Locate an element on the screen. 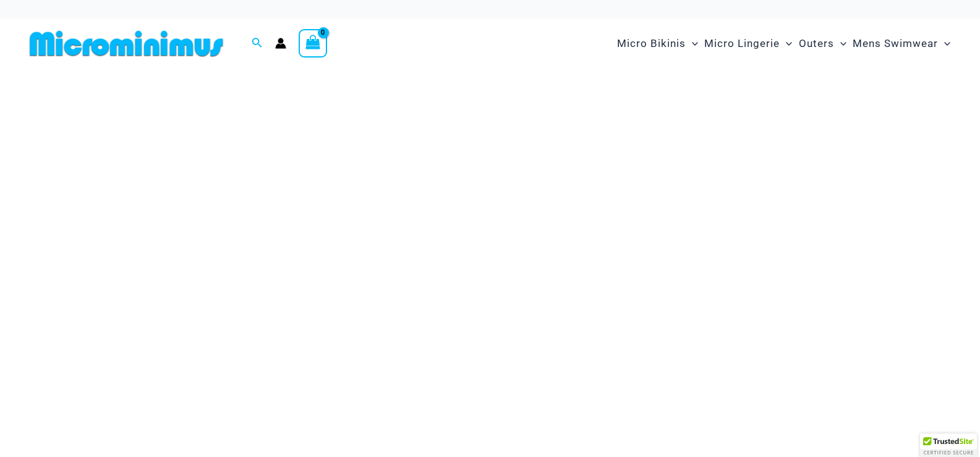 The width and height of the screenshot is (980, 457). div: TrustedSite Certified is located at coordinates (949, 445).